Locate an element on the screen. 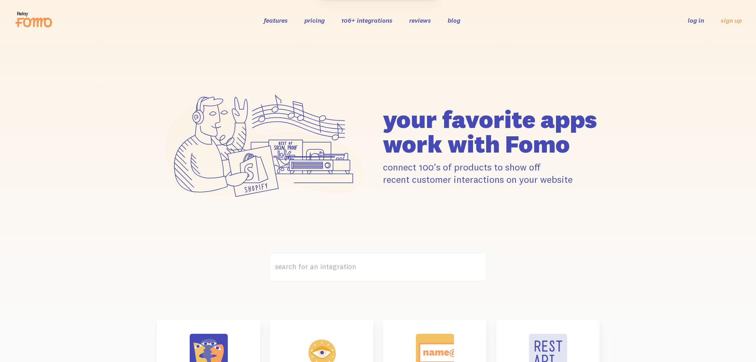  a: pricing is located at coordinates (315, 20).